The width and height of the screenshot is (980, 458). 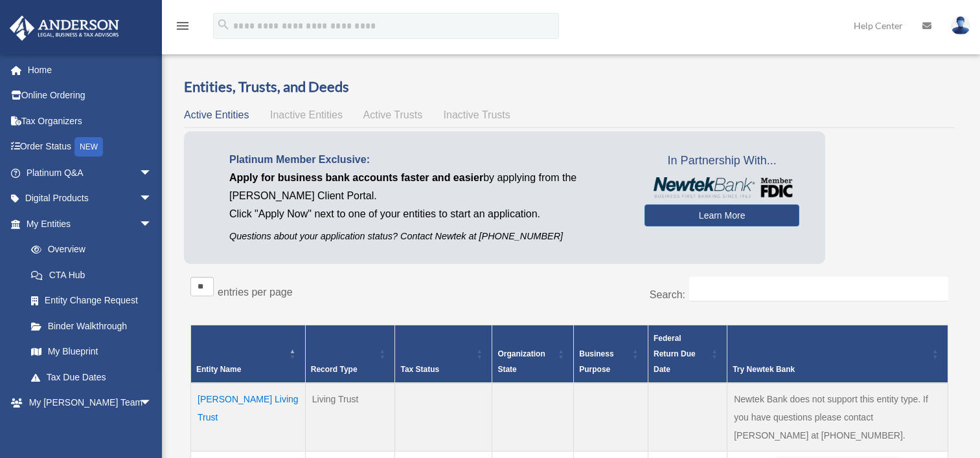 I want to click on th: Organization State: Activate to sort, so click(x=533, y=354).